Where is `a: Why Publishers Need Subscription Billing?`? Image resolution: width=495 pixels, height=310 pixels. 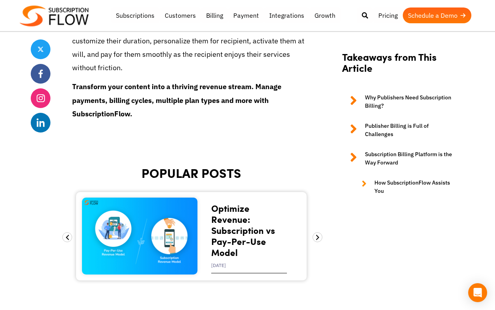
a: Why Publishers Need Subscription Billing? is located at coordinates (400, 102).